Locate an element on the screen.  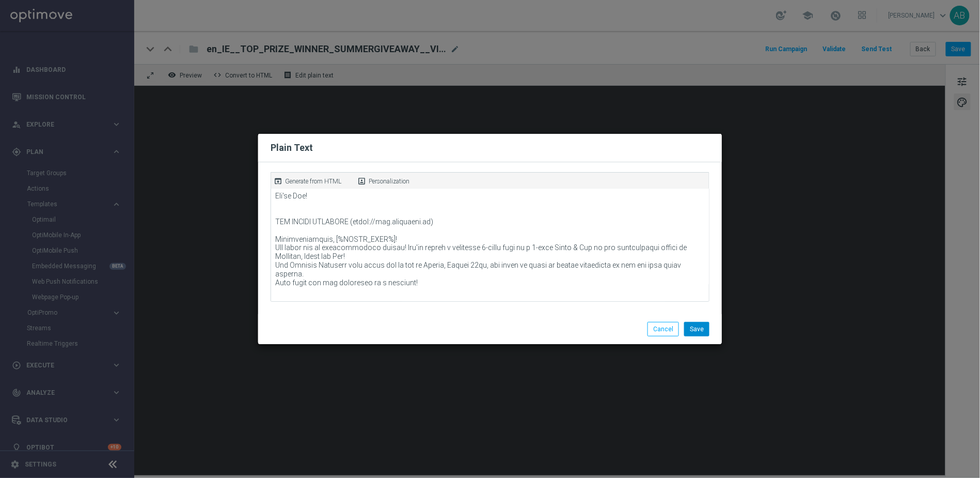
p: Generate from HTML is located at coordinates (313, 182).